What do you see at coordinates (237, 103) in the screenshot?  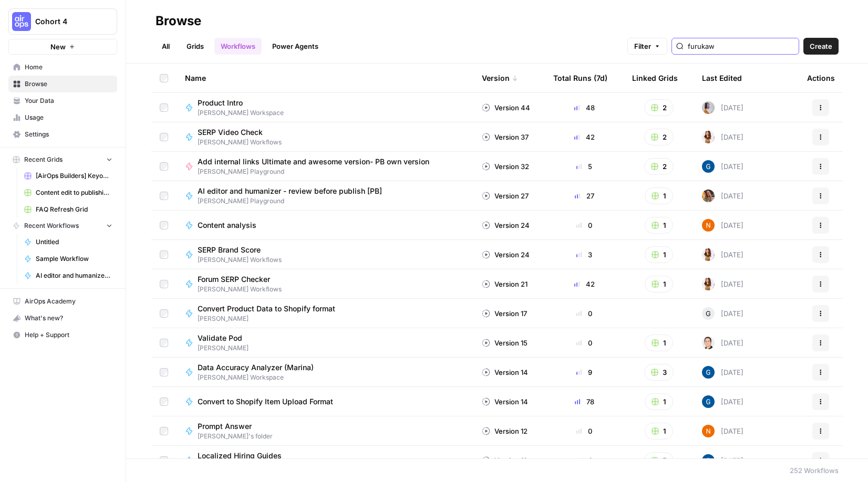 I see `span: Product Intro` at bounding box center [237, 103].